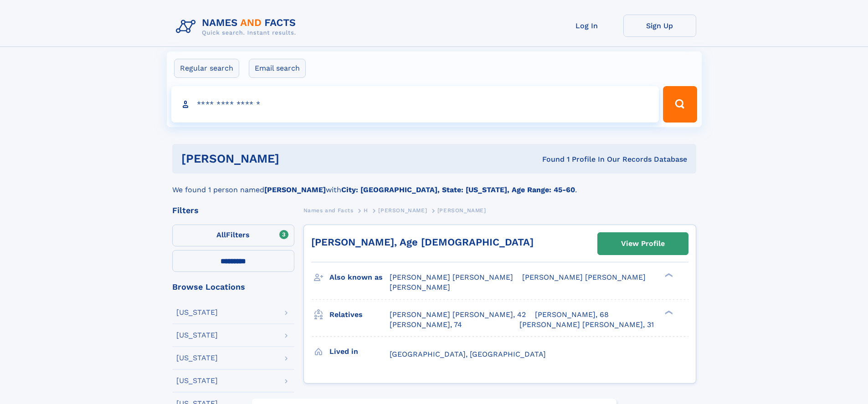  What do you see at coordinates (359, 352) in the screenshot?
I see `h3: Lived in` at bounding box center [359, 352].